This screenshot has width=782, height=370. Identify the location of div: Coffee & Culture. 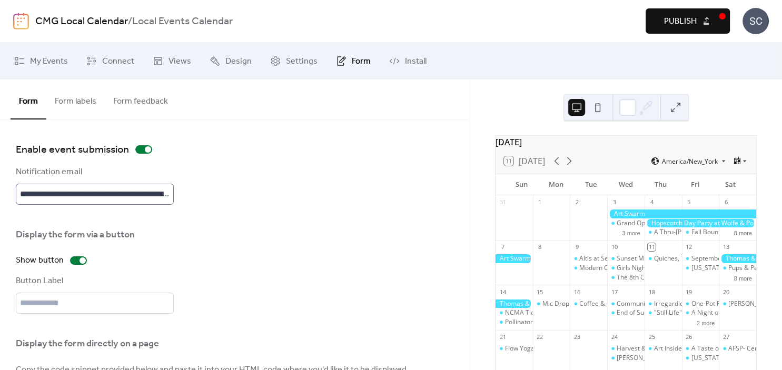
(588, 304).